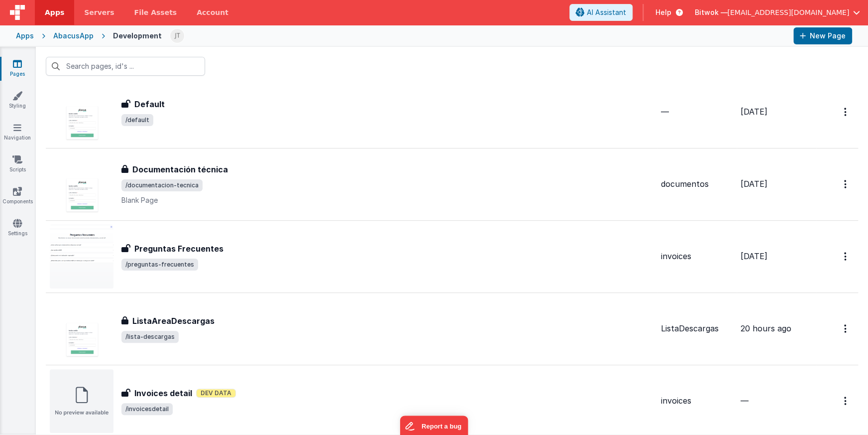  I want to click on h3: Preguntas Frecuentes, so click(179, 249).